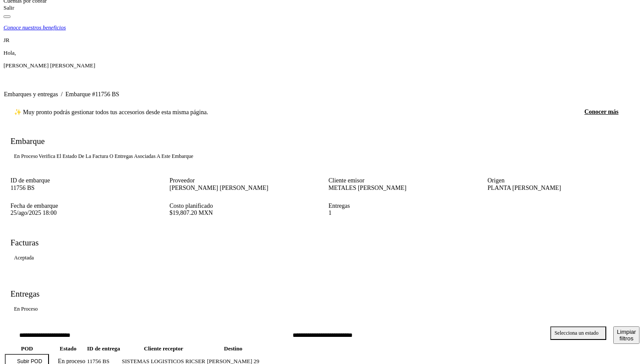 The image size is (643, 364). Describe the element at coordinates (401, 213) in the screenshot. I see `p: 1` at that location.